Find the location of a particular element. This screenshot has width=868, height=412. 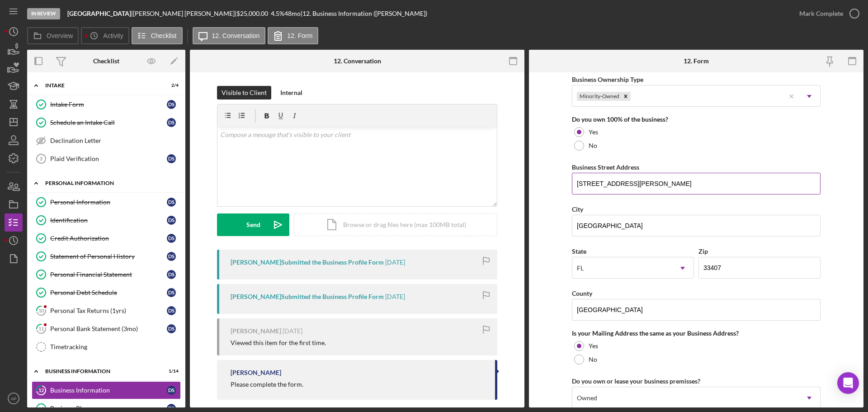

a: Declination Letter is located at coordinates (106, 141).